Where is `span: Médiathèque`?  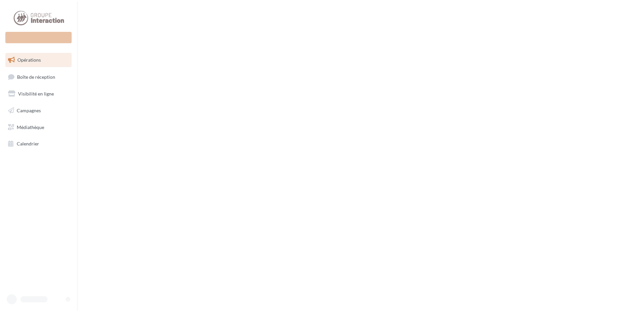
span: Médiathèque is located at coordinates (30, 127).